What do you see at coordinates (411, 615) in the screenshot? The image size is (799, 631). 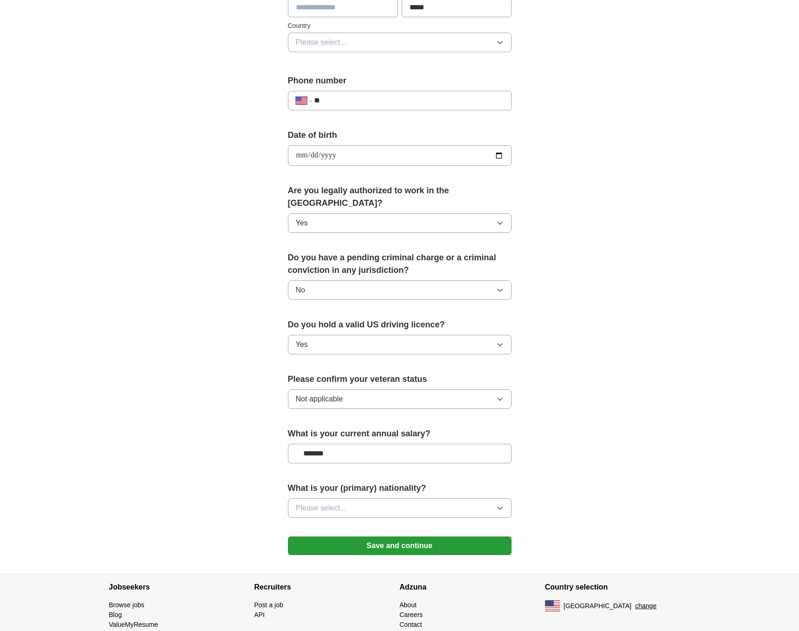 I see `a: Careers` at bounding box center [411, 615].